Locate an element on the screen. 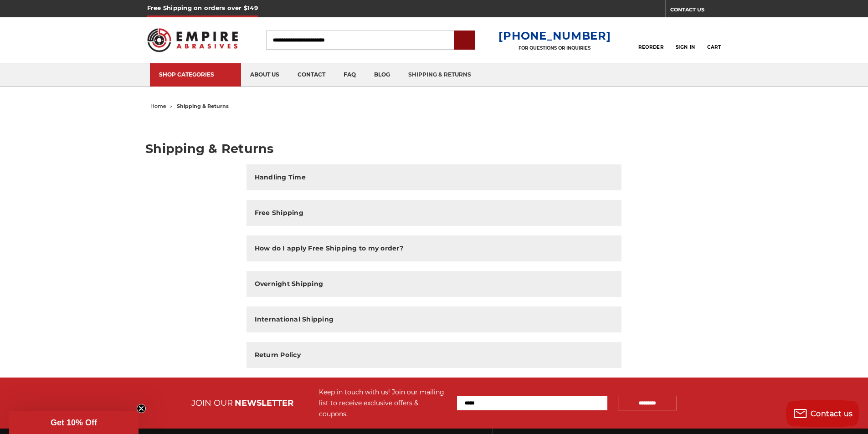 Image resolution: width=868 pixels, height=434 pixels. button: Overnight Shipping is located at coordinates (434, 284).